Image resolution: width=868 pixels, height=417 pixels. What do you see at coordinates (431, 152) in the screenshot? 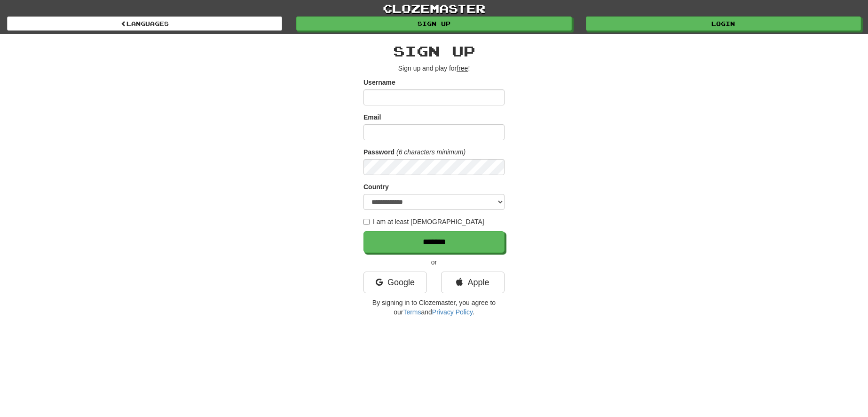
I see `em: (6 characters minimum)` at bounding box center [431, 152].